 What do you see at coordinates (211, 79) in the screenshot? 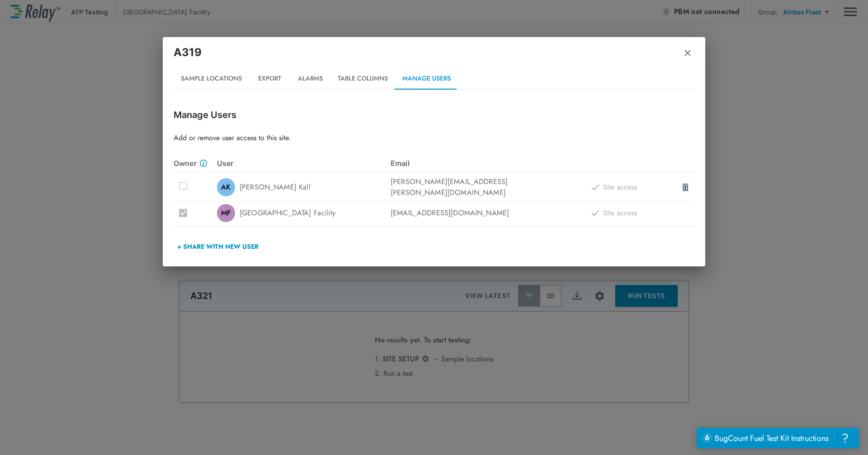
I see `button: Sample Locations` at bounding box center [211, 79].